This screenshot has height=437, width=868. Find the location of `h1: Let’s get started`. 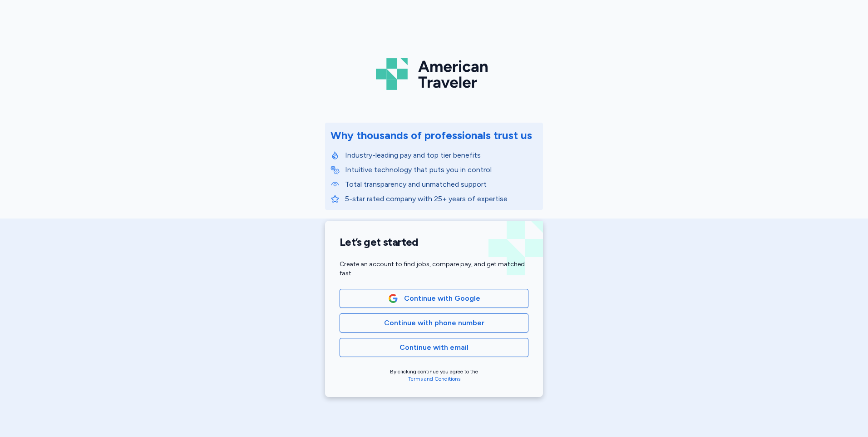

h1: Let’s get started is located at coordinates (434, 242).